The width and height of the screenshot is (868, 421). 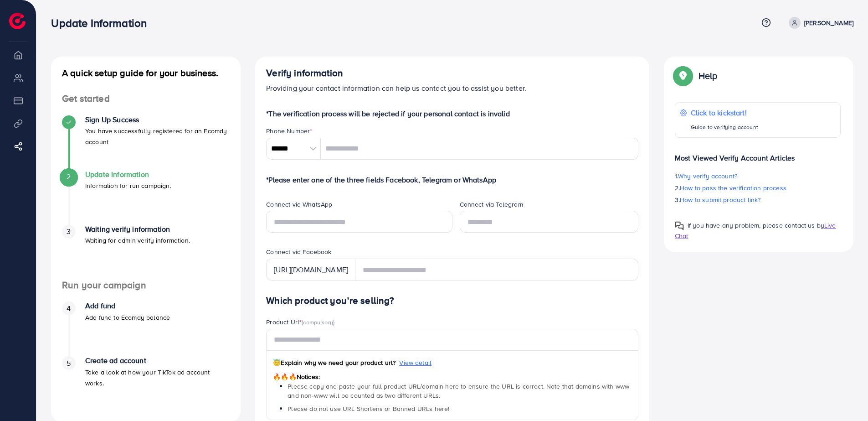 I want to click on h4: A quick setup guide for your business., so click(x=146, y=73).